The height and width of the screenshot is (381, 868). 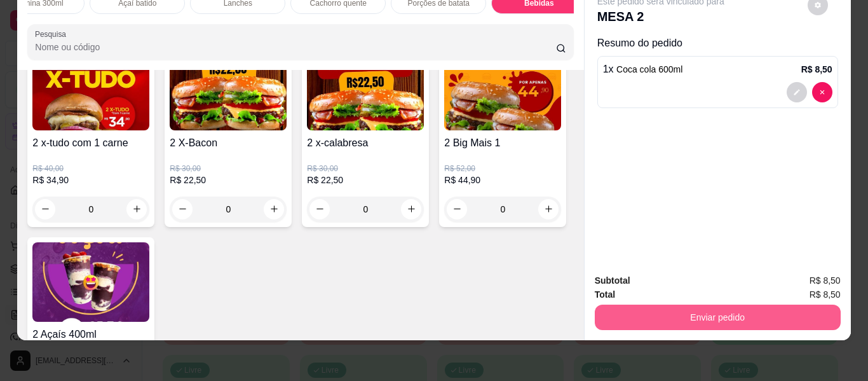 What do you see at coordinates (503, 180) in the screenshot?
I see `p: R$ 44,90` at bounding box center [503, 180].